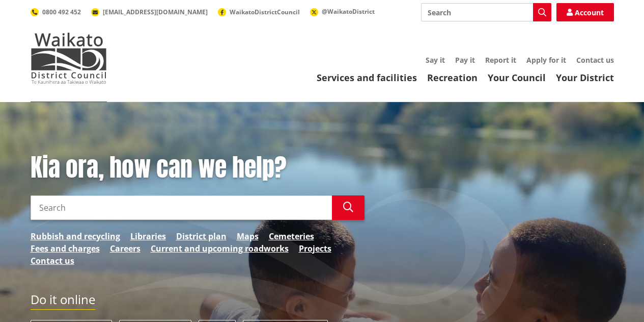 The height and width of the screenshot is (322, 644). What do you see at coordinates (65, 248) in the screenshot?
I see `a: Fees and charges` at bounding box center [65, 248].